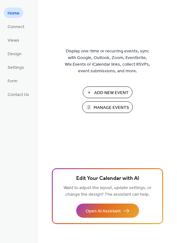 The image size is (177, 243). I want to click on span: Want to adjust the layout, update settings, or change the design? The assistant can help., so click(107, 192).